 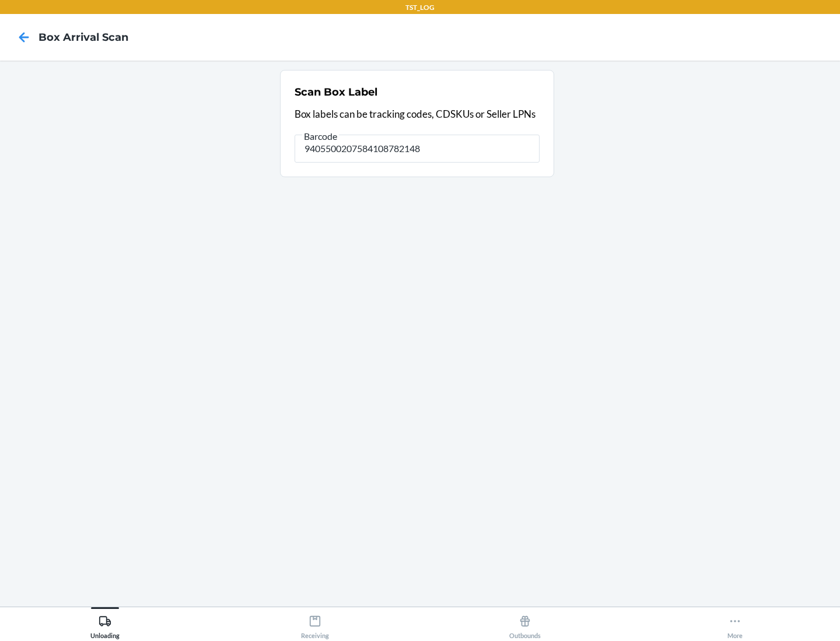 What do you see at coordinates (105, 626) in the screenshot?
I see `div: Unloading` at bounding box center [105, 626].